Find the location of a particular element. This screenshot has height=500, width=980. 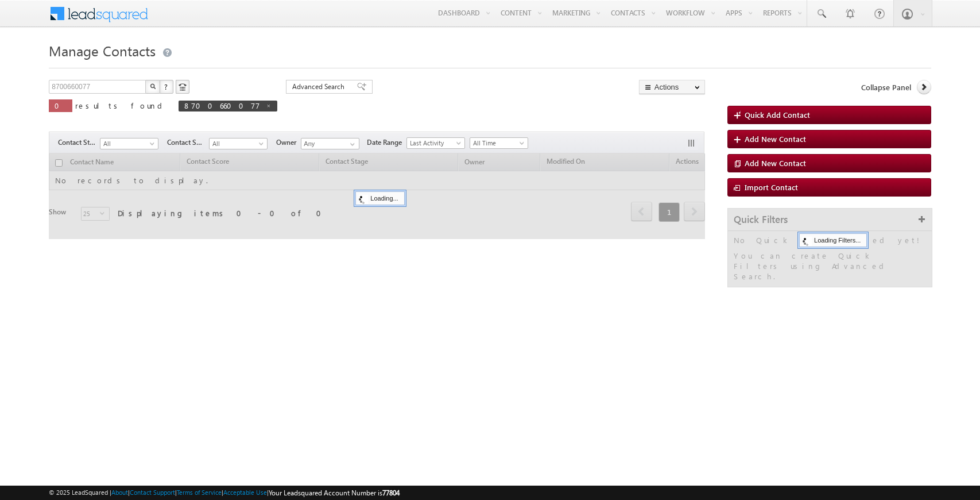

span: Date Range is located at coordinates (386, 143).